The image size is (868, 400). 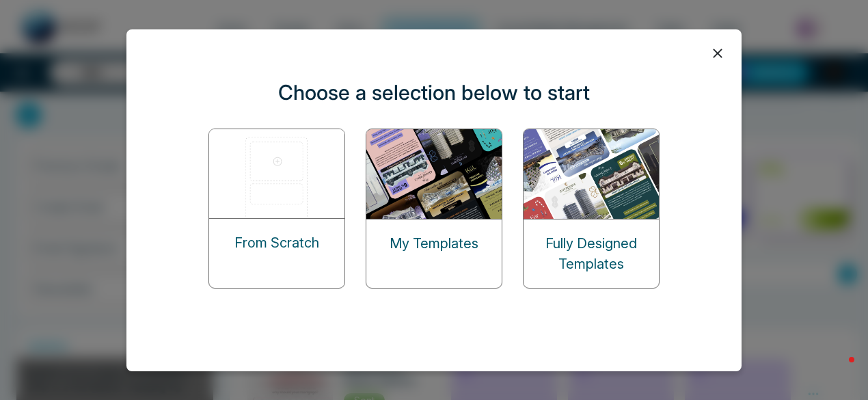 What do you see at coordinates (434, 174) in the screenshot?
I see `img: my-templates.png` at bounding box center [434, 174].